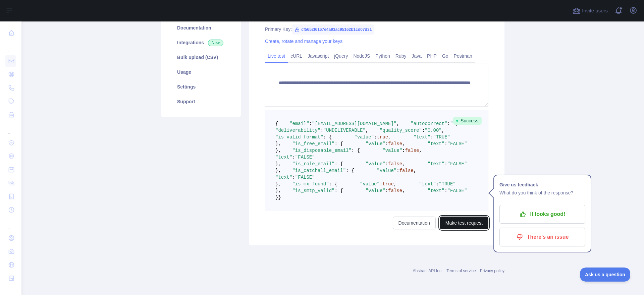 This screenshot has height=295, width=644. Describe the element at coordinates (201, 43) in the screenshot. I see `a: Integrations New` at that location.